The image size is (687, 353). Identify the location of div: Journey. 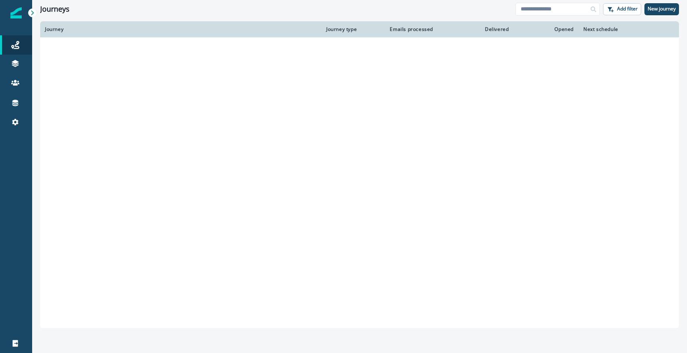
(181, 29).